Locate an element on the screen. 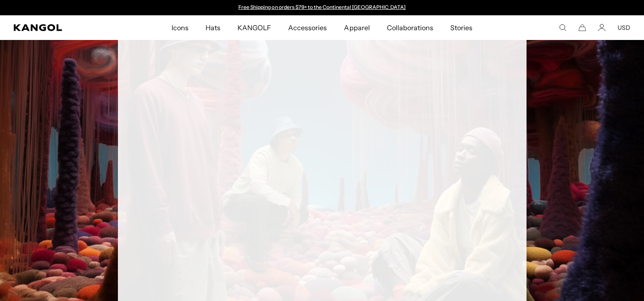 This screenshot has width=644, height=301. a: Kangol is located at coordinates (64, 28).